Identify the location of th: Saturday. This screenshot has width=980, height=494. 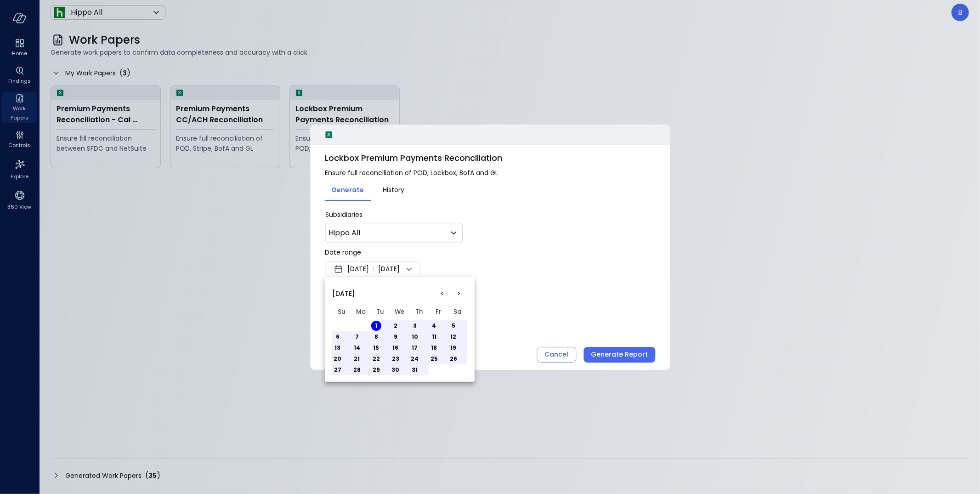
(458, 312).